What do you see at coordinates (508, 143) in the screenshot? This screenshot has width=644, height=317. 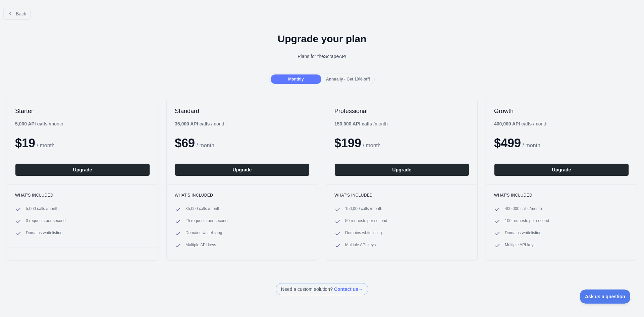 I see `span: $ 499` at bounding box center [508, 143].